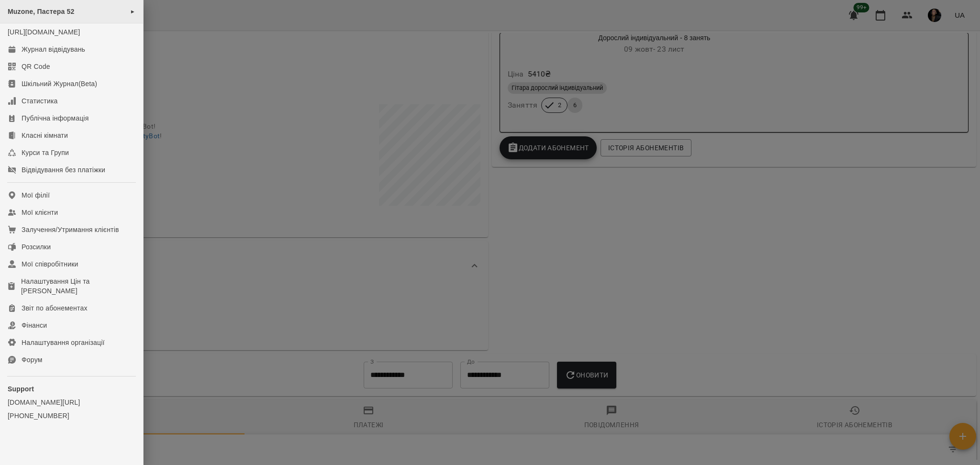 The width and height of the screenshot is (980, 465). I want to click on div: Шкільний Журнал(Beta), so click(59, 84).